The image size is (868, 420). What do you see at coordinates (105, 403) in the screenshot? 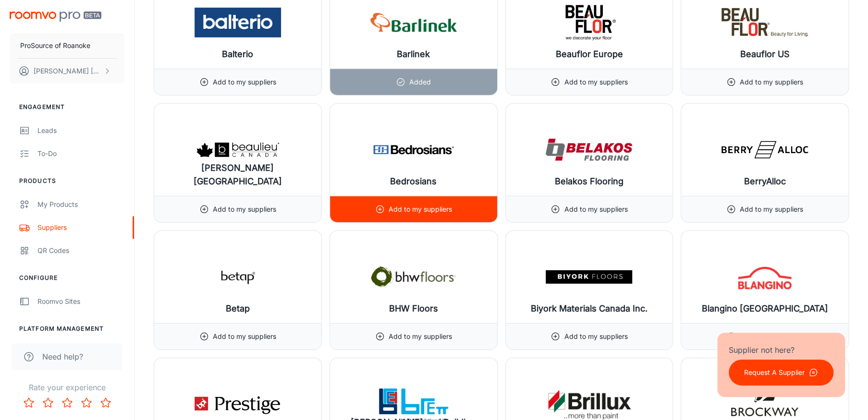
I see `button: Rate 5 star` at bounding box center [105, 403].